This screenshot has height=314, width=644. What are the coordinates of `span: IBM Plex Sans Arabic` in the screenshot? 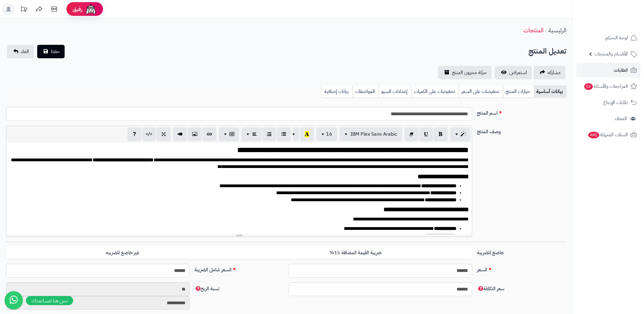 It's located at (374, 134).